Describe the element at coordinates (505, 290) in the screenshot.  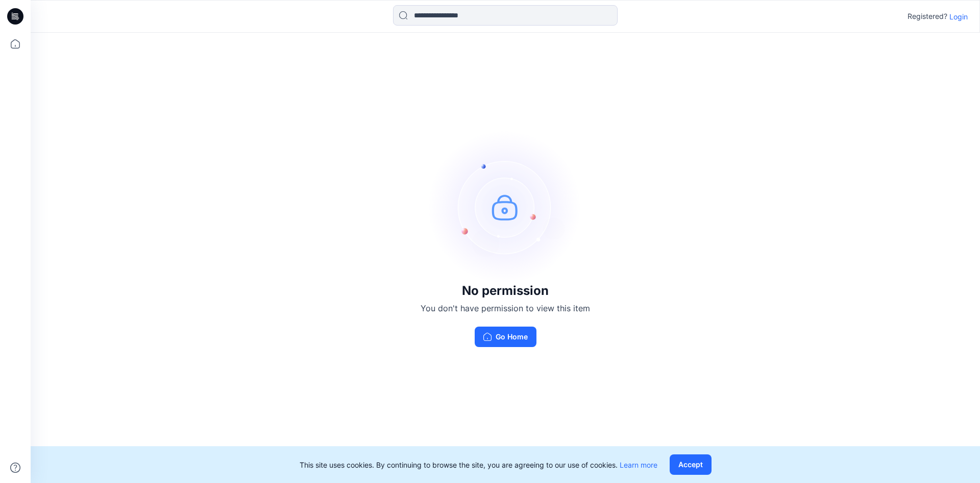
I see `h3: No permission` at that location.